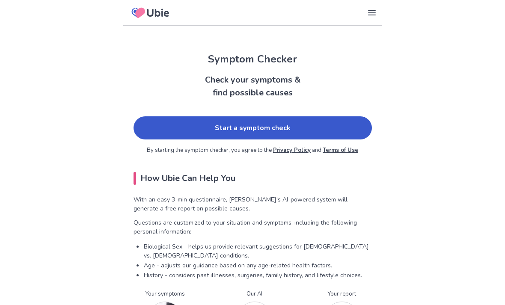  I want to click on p: By starting the symptom checker, you agree to the and, so click(252, 151).